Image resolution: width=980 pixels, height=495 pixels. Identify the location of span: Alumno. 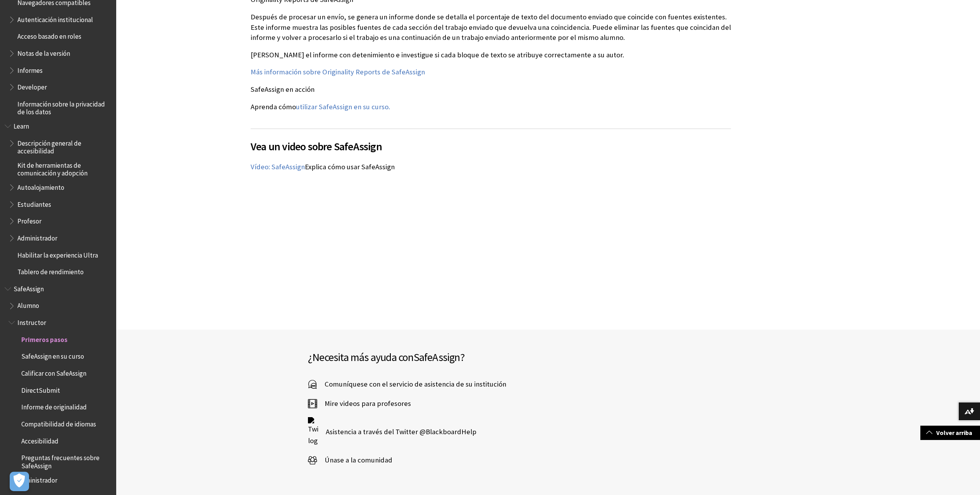
(29, 304).